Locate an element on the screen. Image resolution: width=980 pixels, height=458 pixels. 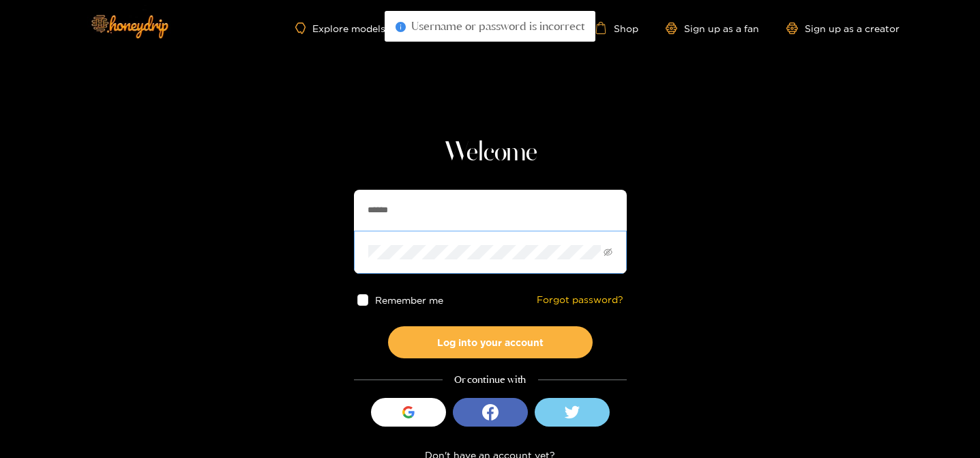
a: Shop is located at coordinates (617, 28).